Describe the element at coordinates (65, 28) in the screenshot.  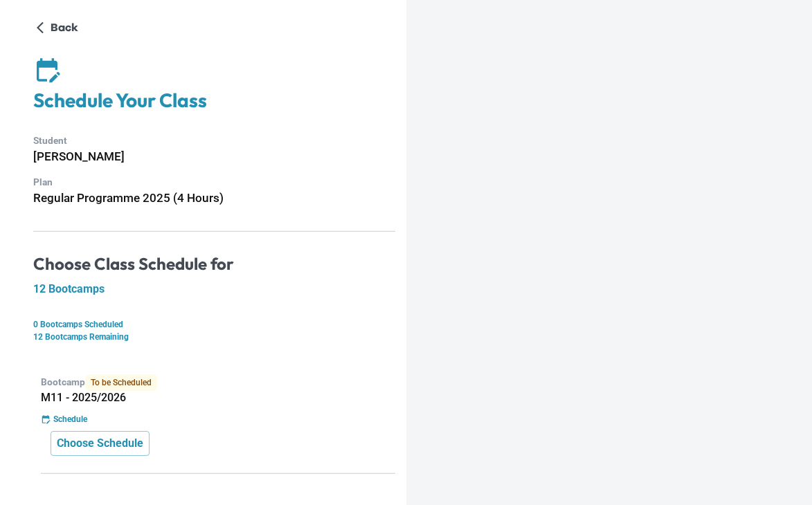
I see `p: Back` at that location.